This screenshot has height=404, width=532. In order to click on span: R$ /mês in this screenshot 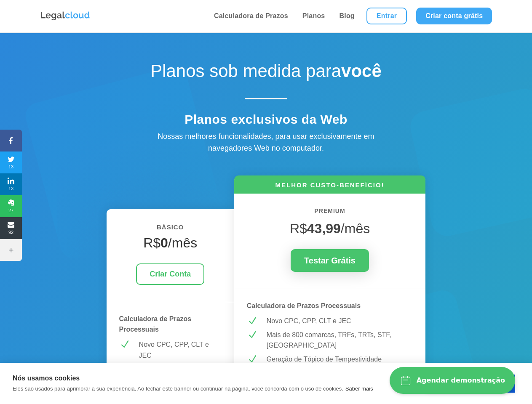, I will do `click(330, 228)`.